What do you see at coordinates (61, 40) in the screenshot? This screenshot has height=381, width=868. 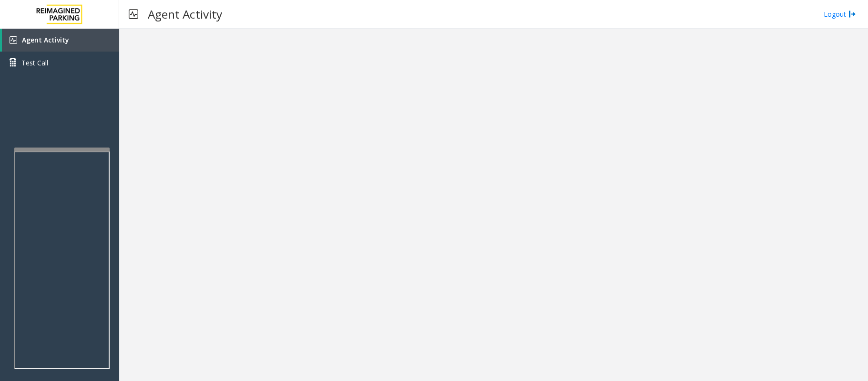 I see `a: Agent Activity` at bounding box center [61, 40].